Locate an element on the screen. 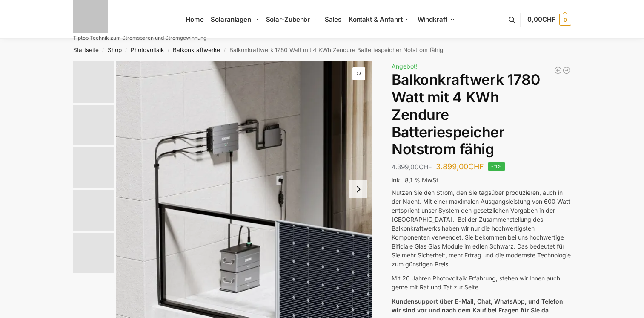 This screenshot has width=644, height=318. span: inkl. 8,1 % MwSt. is located at coordinates (416, 180).